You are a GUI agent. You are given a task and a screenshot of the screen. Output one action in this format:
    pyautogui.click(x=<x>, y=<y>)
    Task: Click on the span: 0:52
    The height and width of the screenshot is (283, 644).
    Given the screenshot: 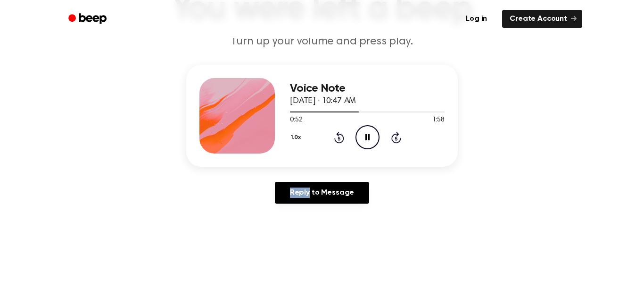 What is the action you would take?
    pyautogui.click(x=296, y=120)
    